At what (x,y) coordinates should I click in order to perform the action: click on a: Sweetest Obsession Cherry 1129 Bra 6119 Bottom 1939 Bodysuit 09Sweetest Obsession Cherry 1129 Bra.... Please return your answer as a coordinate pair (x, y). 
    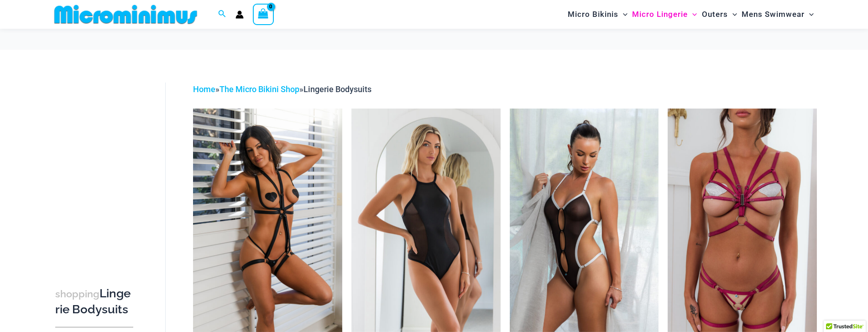
    Looking at the image, I should click on (742, 220).